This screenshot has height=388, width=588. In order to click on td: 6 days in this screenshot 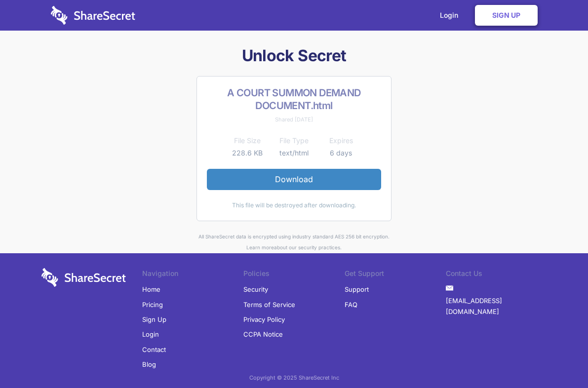, I will do `click(340, 153)`.